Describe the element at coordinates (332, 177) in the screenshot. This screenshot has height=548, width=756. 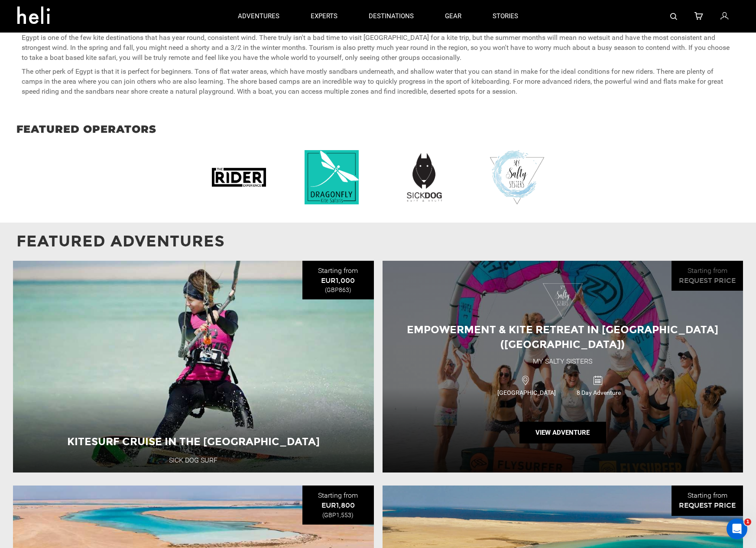
I see `img: 4edb8e752a5168c8fadae61e0c368983.png` at that location.